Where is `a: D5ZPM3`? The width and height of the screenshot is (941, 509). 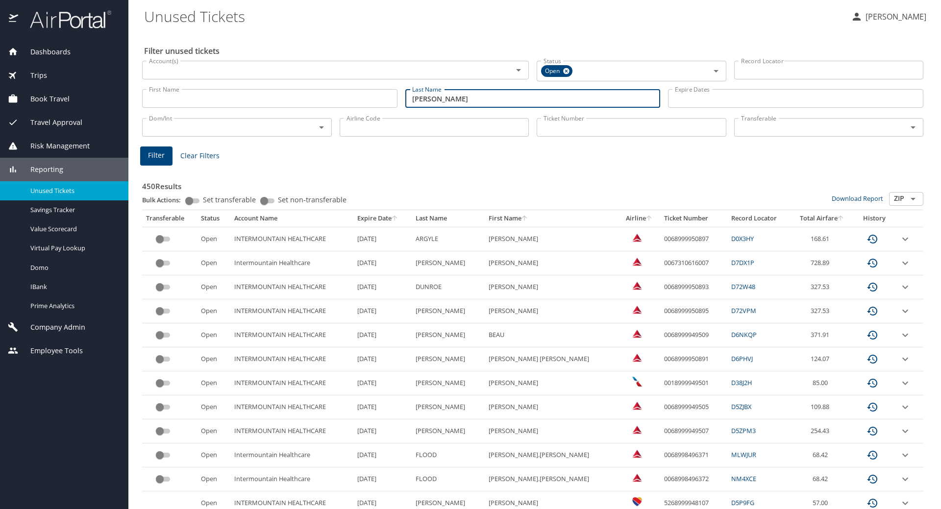 a: D5ZPM3 is located at coordinates (743, 431).